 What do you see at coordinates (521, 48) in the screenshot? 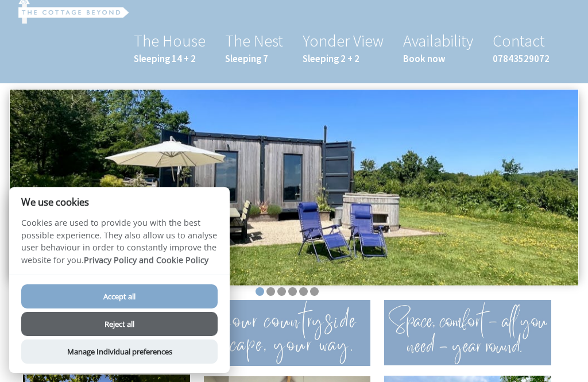
I see `a: Contact07843529072` at bounding box center [521, 48].